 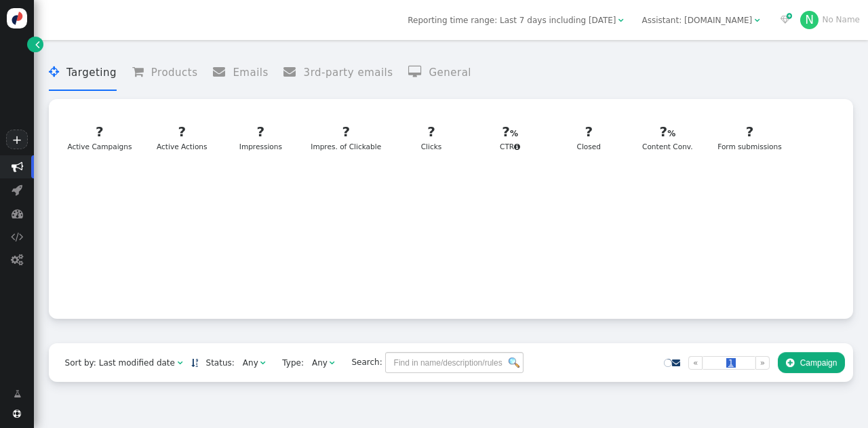 I want to click on a: ?Form submissions, so click(x=750, y=137).